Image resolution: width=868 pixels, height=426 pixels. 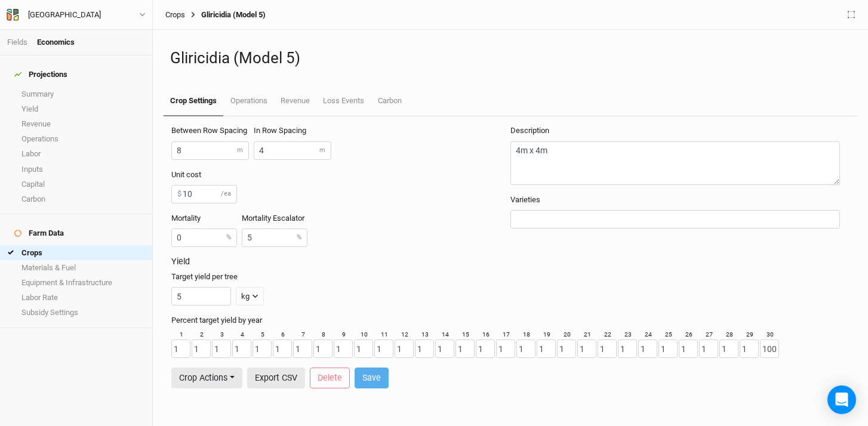 What do you see at coordinates (65, 15) in the screenshot?
I see `div: Tamil Nadu` at bounding box center [65, 15].